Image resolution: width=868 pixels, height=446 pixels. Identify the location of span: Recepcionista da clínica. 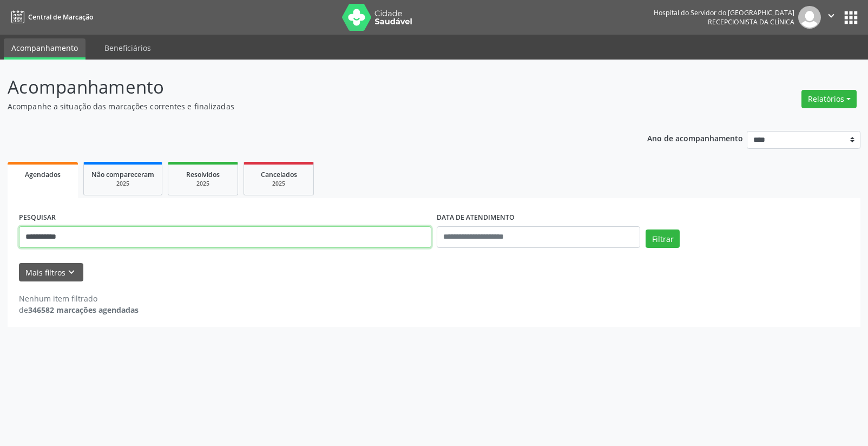
(751, 22).